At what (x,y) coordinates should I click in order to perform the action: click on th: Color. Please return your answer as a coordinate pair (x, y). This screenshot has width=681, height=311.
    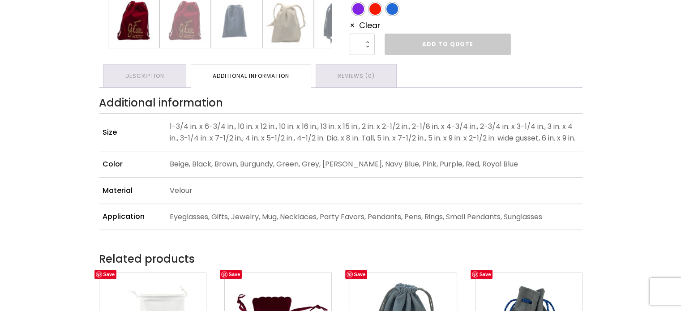
    Looking at the image, I should click on (133, 164).